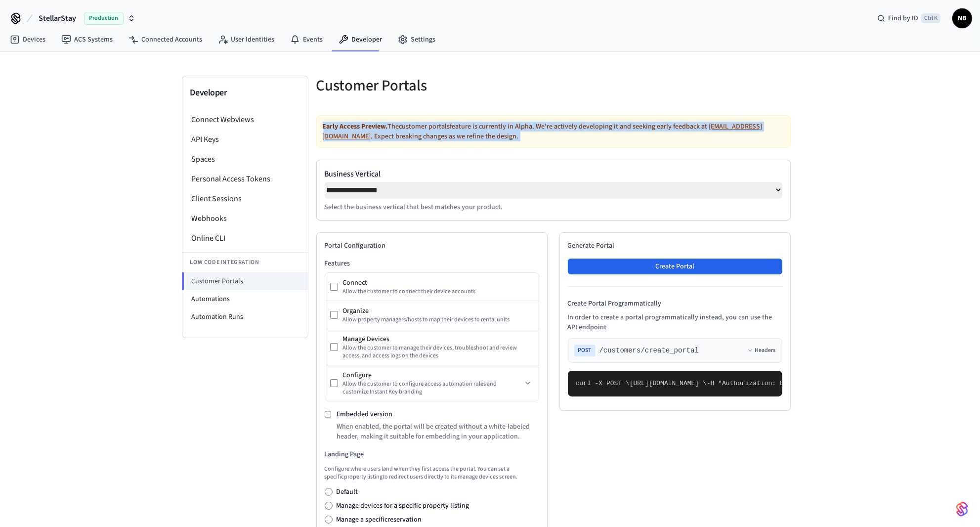 The image size is (980, 527). I want to click on div: Find by IDCtrl K, so click(909, 18).